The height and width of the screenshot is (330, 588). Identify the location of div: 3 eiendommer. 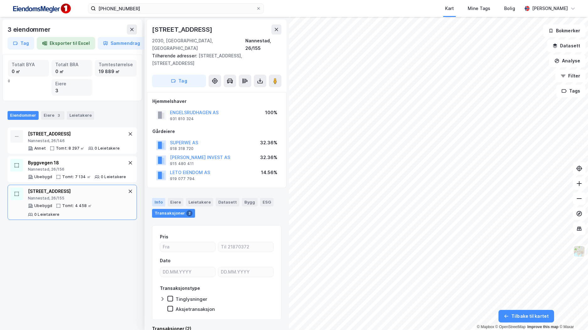
(30, 30).